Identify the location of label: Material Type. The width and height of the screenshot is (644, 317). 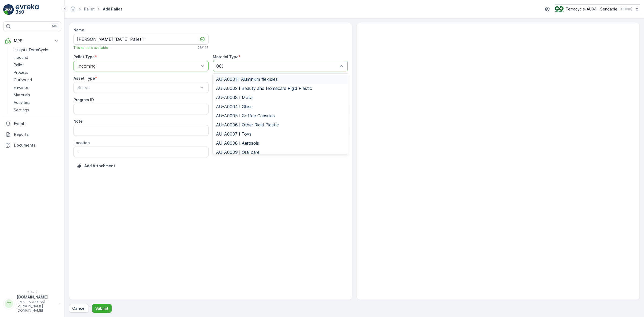
(226, 56).